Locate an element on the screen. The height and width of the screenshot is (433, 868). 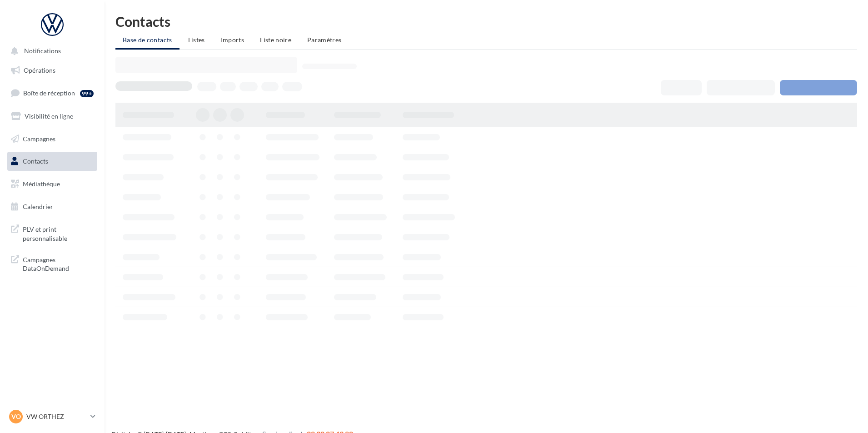
span: Boîte de réception is located at coordinates (49, 93).